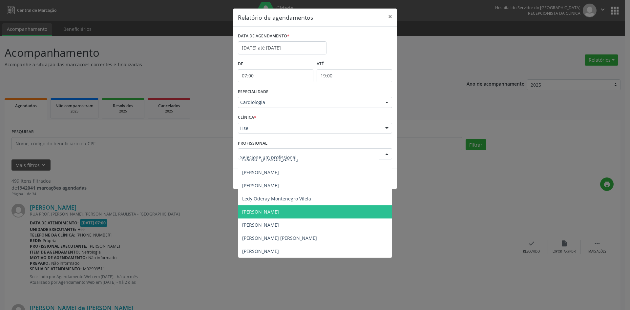 Image resolution: width=630 pixels, height=310 pixels. Describe the element at coordinates (310, 102) in the screenshot. I see `span: Cardiologia` at that location.